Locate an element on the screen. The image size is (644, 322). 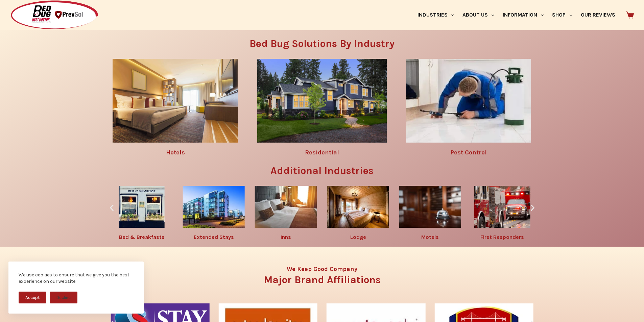
h3: Major Brand Affiliations is located at coordinates (322, 280).